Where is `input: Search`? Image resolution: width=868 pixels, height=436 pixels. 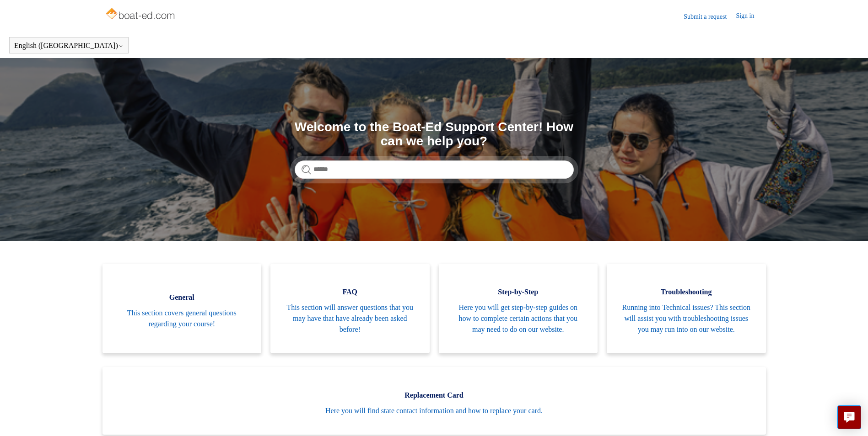 input: Search is located at coordinates (435, 169).